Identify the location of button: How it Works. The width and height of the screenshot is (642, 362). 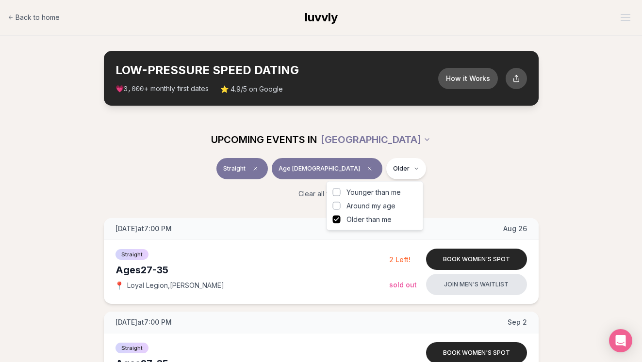
(467, 79).